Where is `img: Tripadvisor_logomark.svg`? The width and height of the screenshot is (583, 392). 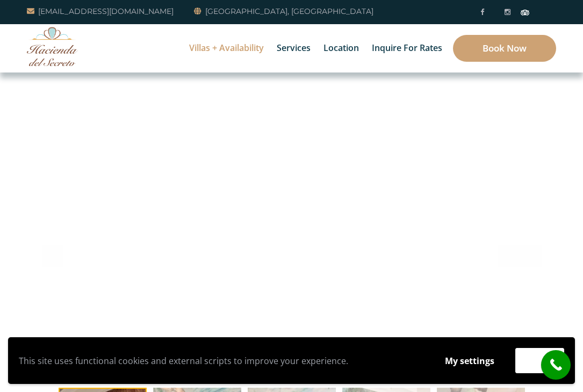
img: Tripadvisor_logomark.svg is located at coordinates (525, 12).